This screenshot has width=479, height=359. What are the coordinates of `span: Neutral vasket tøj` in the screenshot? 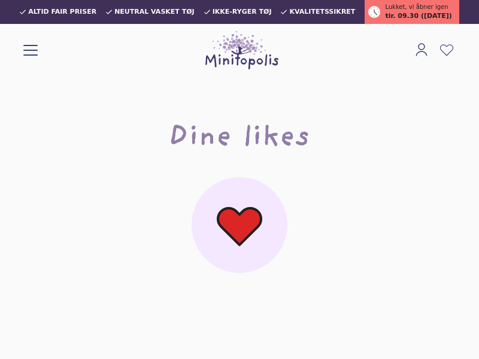 It's located at (154, 12).